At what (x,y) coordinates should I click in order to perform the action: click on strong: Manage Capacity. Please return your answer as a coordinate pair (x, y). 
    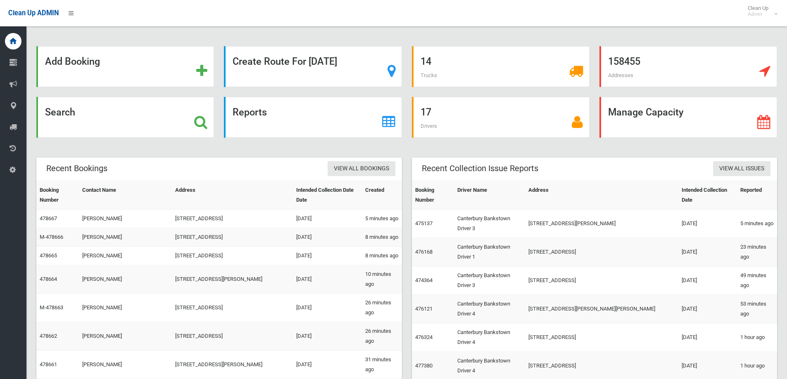
    Looking at the image, I should click on (645, 112).